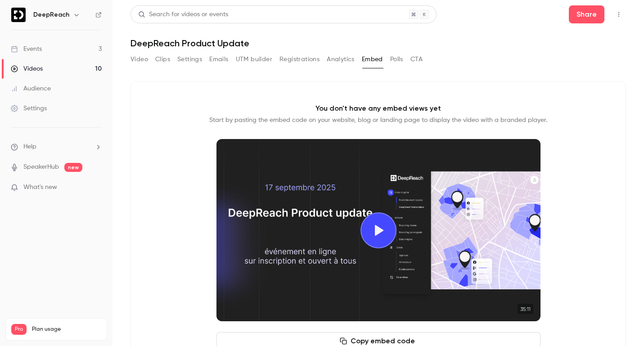  I want to click on section: Cover, so click(379, 230).